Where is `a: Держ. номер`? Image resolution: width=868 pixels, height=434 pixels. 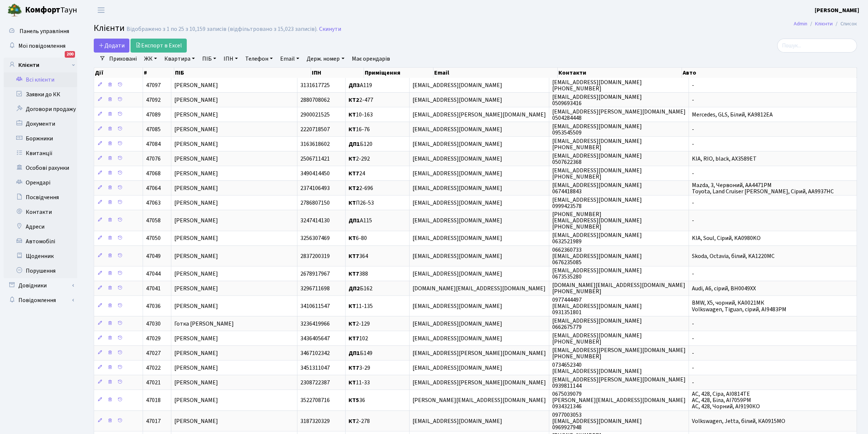
a: Держ. номер is located at coordinates (326, 59).